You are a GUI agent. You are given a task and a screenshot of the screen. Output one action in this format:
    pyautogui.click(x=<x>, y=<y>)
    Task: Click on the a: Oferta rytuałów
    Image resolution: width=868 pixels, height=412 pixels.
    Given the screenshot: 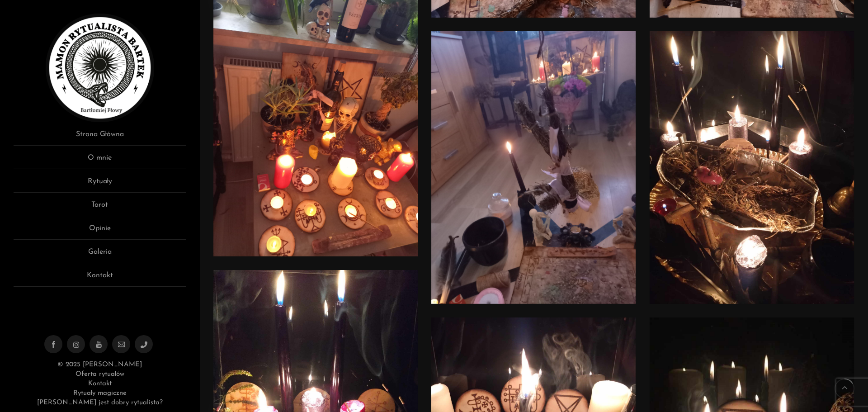 What is the action you would take?
    pyautogui.click(x=100, y=374)
    